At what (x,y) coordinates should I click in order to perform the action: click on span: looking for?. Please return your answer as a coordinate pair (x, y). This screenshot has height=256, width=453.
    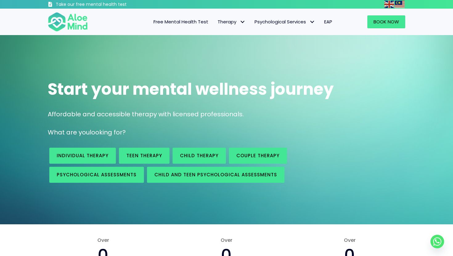
    Looking at the image, I should click on (108, 132).